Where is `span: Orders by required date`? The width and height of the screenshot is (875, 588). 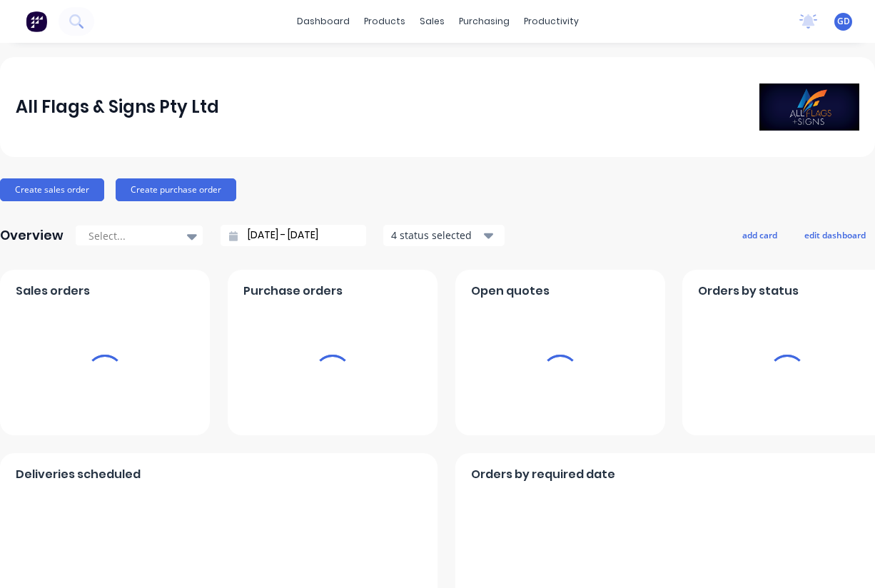
span: Orders by required date is located at coordinates (543, 474).